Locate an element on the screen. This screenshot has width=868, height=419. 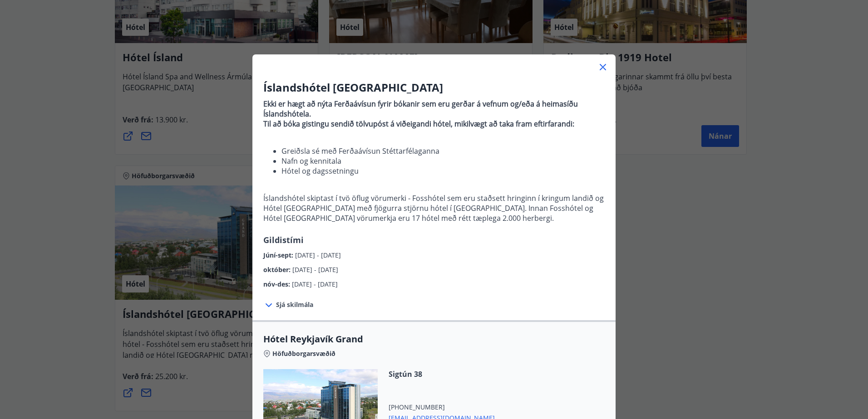
span: nóv-des : is located at coordinates (278, 284).